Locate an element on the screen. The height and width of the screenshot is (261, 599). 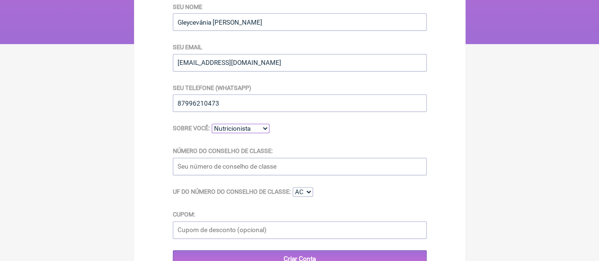
input: Seu número de conselho de classe is located at coordinates (300, 166).